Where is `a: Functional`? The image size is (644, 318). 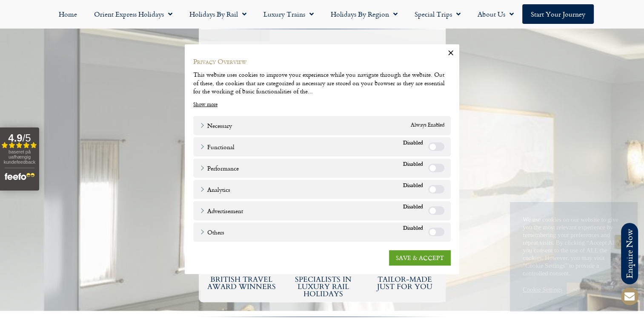
a: Functional is located at coordinates (217, 146).